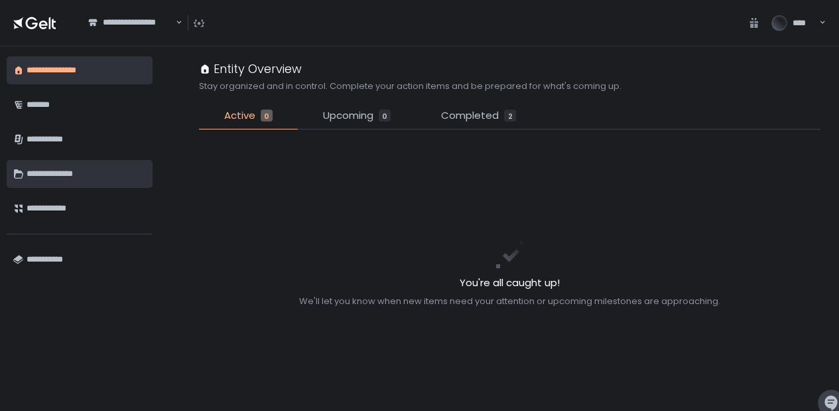 The width and height of the screenshot is (839, 411). What do you see at coordinates (509, 301) in the screenshot?
I see `div: We'll let you know when new items need your attention or upcoming milestones are approaching.` at bounding box center [509, 301].